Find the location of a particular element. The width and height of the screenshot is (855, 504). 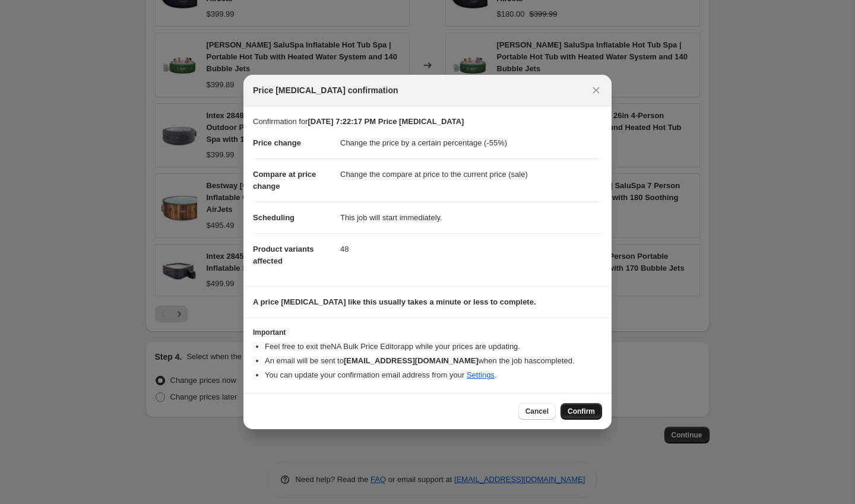

dd: Change the compare at price to the current price (sale) is located at coordinates (471, 174).